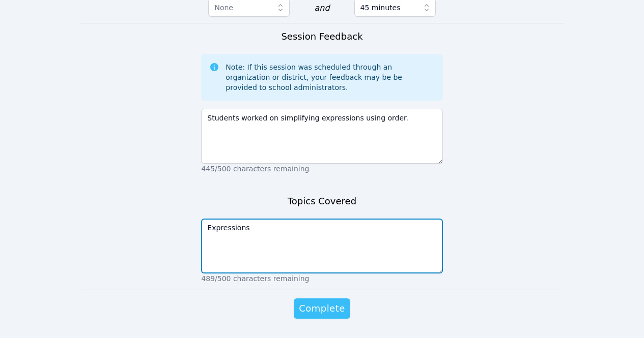 This screenshot has width=644, height=338. I want to click on textarea: Expressions, so click(322, 246).